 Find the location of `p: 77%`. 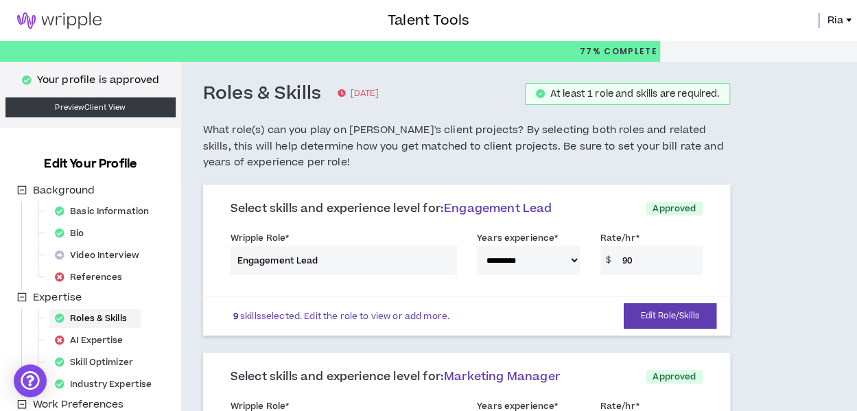

p: 77% is located at coordinates (619, 51).